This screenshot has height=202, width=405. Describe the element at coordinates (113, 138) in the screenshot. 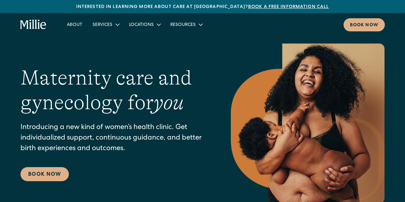

I see `p: Introducing a new kind of women’s health clinic. Get individualized support, continuous guidance,...` at that location.